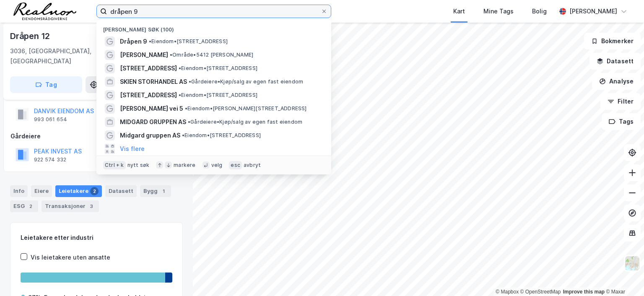  What do you see at coordinates (252, 165) in the screenshot?
I see `div: avbryt` at bounding box center [252, 165].